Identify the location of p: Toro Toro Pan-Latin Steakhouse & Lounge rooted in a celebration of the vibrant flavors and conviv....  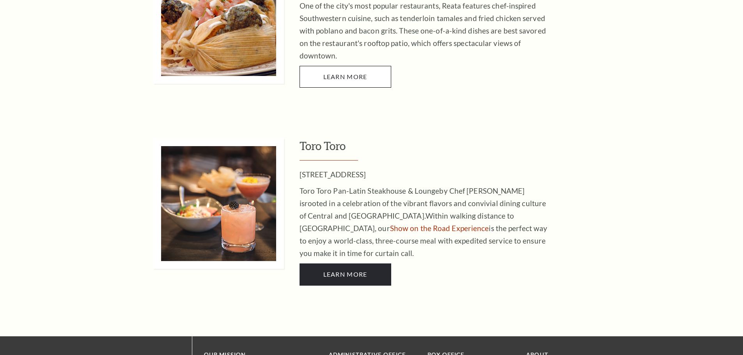
(426, 222).